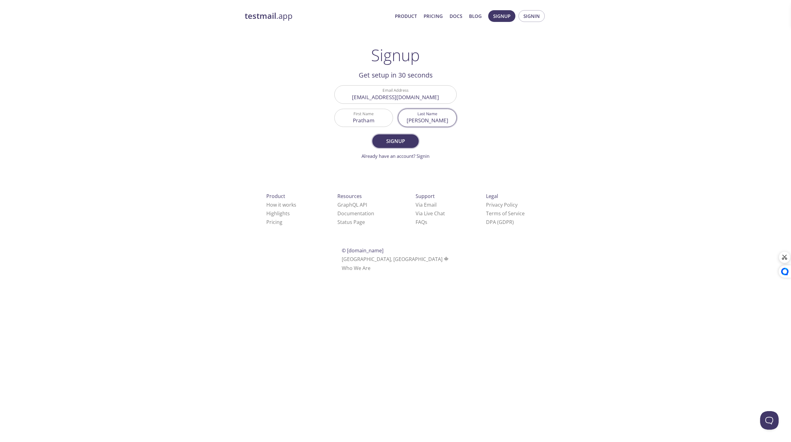 The height and width of the screenshot is (442, 791). What do you see at coordinates (276, 196) in the screenshot?
I see `span: Product` at bounding box center [276, 196].